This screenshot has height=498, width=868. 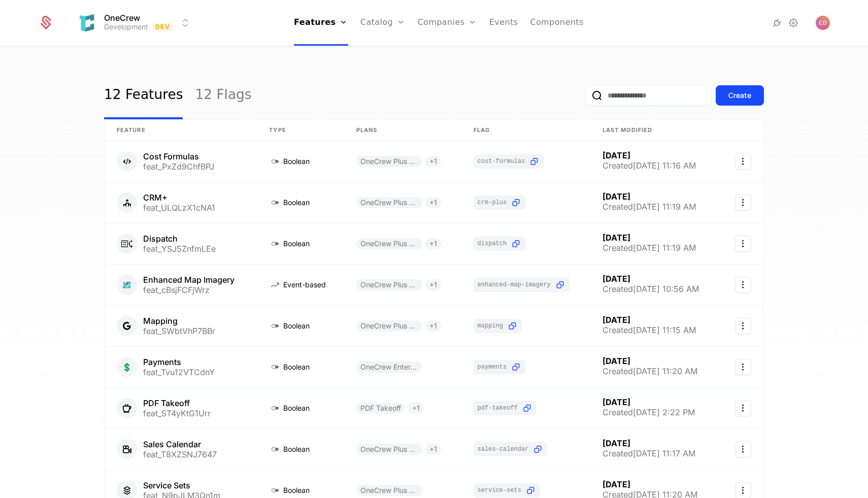 What do you see at coordinates (777, 23) in the screenshot?
I see `a: Integrations` at bounding box center [777, 23].